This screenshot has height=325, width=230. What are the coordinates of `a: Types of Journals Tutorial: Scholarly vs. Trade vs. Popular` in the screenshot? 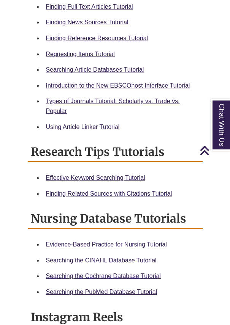 It's located at (113, 106).